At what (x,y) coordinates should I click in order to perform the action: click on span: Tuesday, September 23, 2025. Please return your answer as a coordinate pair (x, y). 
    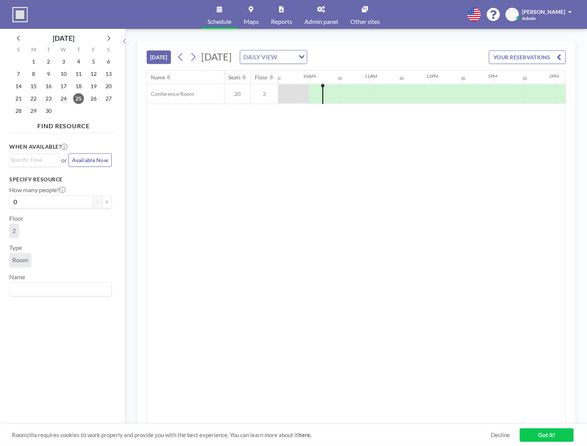
    Looking at the image, I should click on (49, 99).